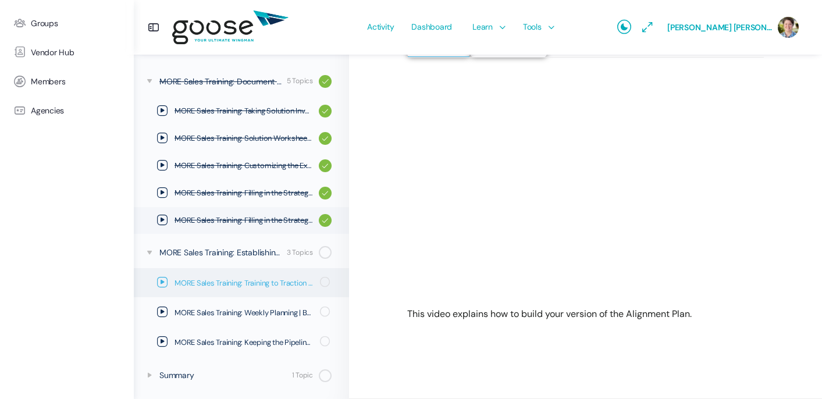 This screenshot has width=822, height=399. I want to click on div: Chat Widget, so click(793, 371).